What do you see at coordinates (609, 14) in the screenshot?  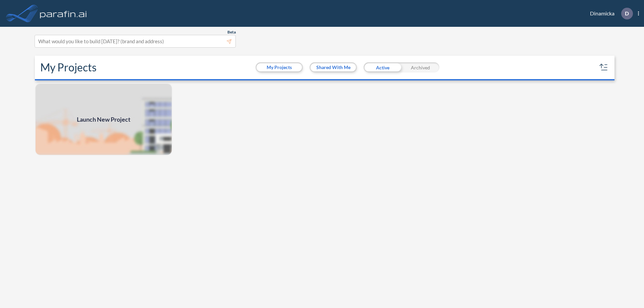 I see `div: Dinamicka` at bounding box center [609, 14].